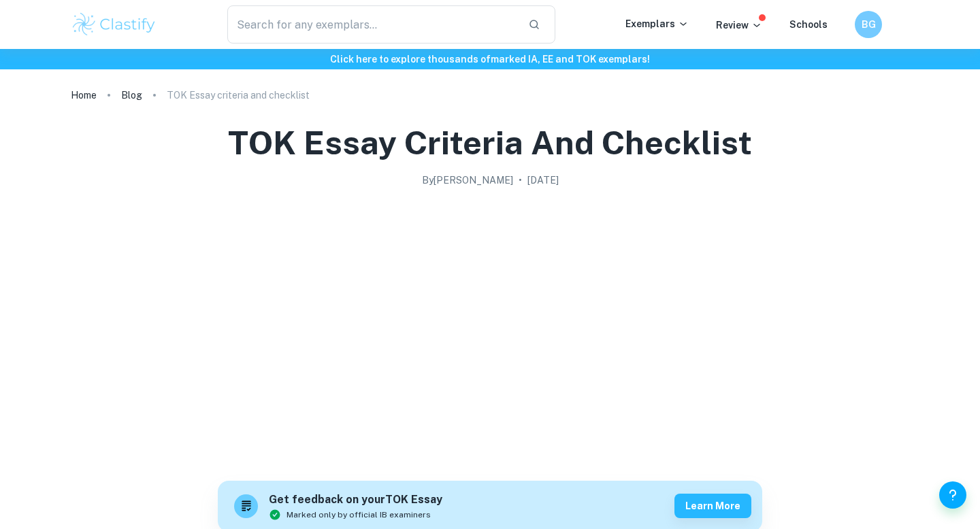 Image resolution: width=980 pixels, height=529 pixels. What do you see at coordinates (238, 95) in the screenshot?
I see `p: TOK Essay criteria and checklist` at bounding box center [238, 95].